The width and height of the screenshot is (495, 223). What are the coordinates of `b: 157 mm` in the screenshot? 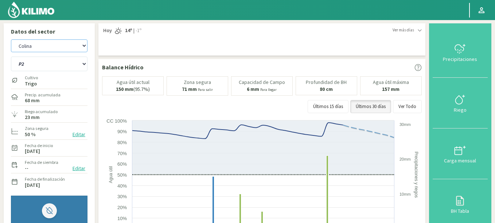 It's located at (391, 89).